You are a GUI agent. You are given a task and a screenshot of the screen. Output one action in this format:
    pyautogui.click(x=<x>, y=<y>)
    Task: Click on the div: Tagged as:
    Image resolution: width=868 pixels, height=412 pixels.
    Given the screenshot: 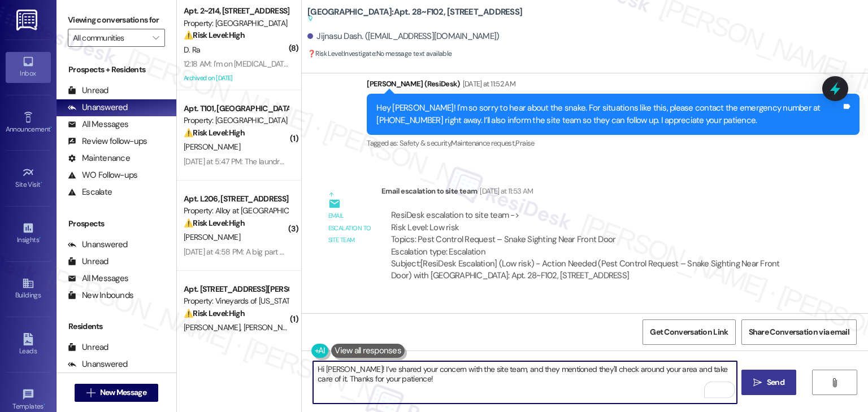 What is the action you would take?
    pyautogui.click(x=613, y=143)
    